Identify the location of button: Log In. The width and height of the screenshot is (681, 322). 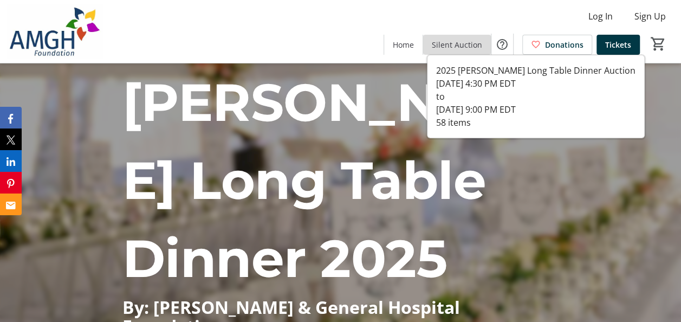
(600, 16).